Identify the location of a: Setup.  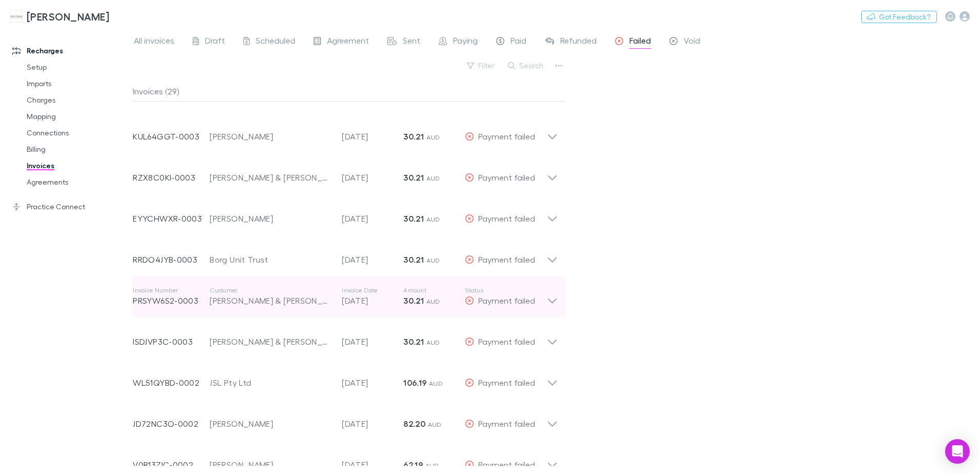
(78, 67).